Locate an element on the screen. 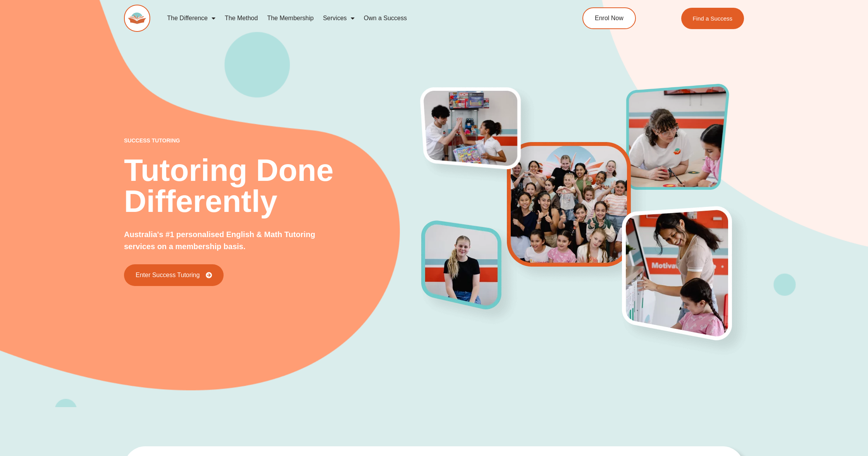 The width and height of the screenshot is (868, 456). a: Enter Success Tutoring is located at coordinates (174, 275).